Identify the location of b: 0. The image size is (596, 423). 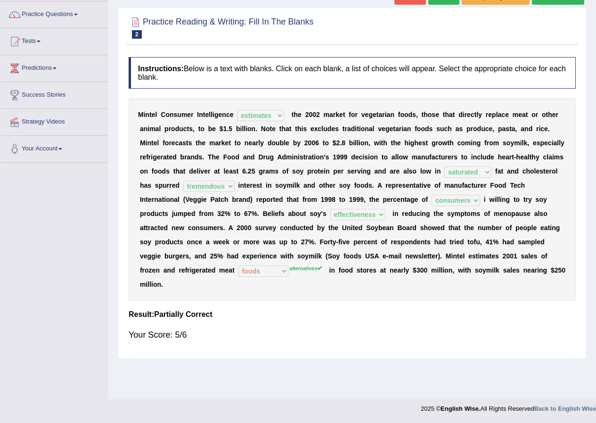
(311, 115).